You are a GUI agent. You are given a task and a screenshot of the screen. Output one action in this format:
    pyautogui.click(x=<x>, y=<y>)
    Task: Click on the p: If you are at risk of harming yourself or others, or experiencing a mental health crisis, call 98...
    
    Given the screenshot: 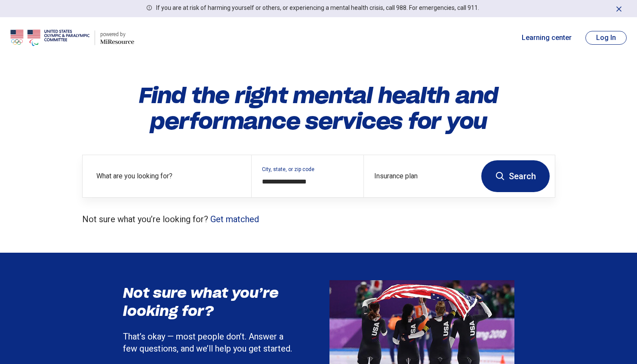 What is the action you would take?
    pyautogui.click(x=317, y=8)
    